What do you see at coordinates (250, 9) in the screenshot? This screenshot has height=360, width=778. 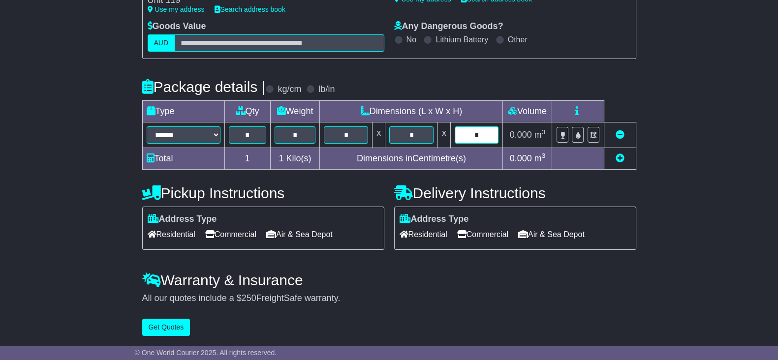 I see `a: Search address book` at bounding box center [250, 9].